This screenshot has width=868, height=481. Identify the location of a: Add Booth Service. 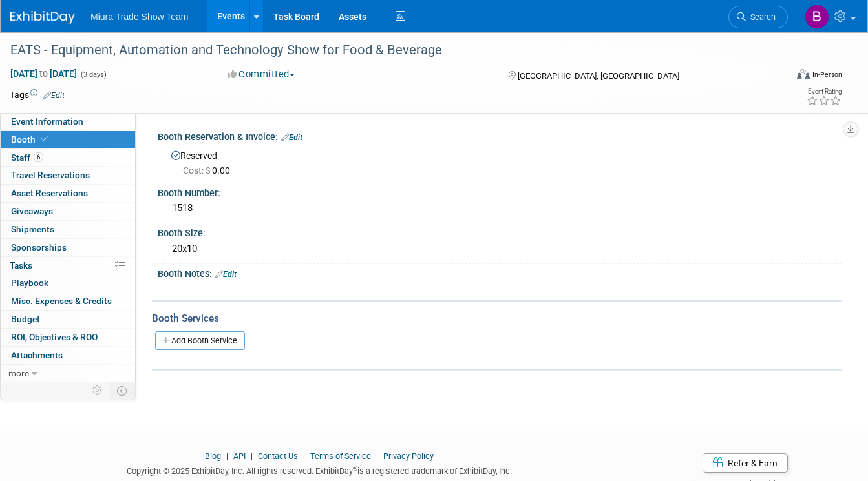
(200, 341).